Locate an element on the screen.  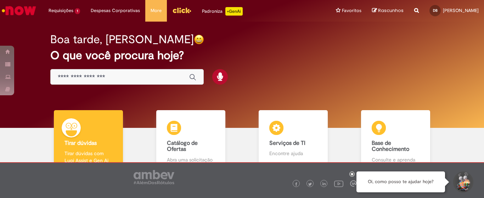
p: Abra uma solicitação is located at coordinates (191, 160).